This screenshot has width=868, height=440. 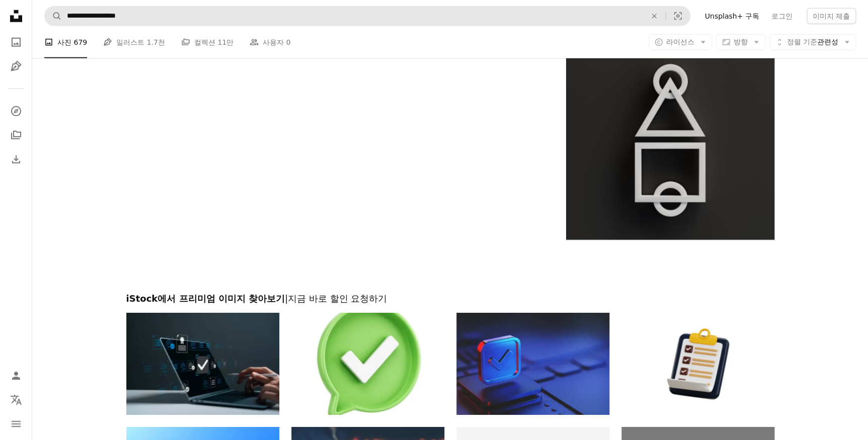 I want to click on button: 삭제, so click(x=654, y=16).